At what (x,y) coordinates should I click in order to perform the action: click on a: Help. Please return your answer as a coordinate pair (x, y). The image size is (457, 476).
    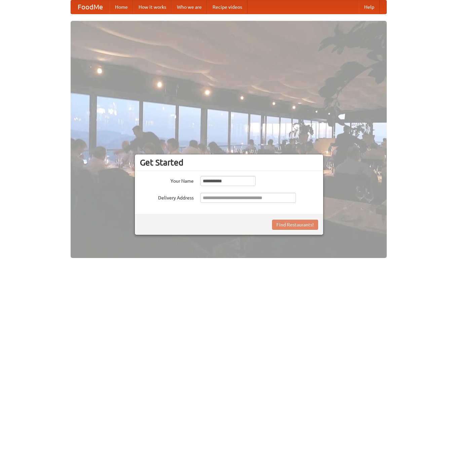
    Looking at the image, I should click on (369, 7).